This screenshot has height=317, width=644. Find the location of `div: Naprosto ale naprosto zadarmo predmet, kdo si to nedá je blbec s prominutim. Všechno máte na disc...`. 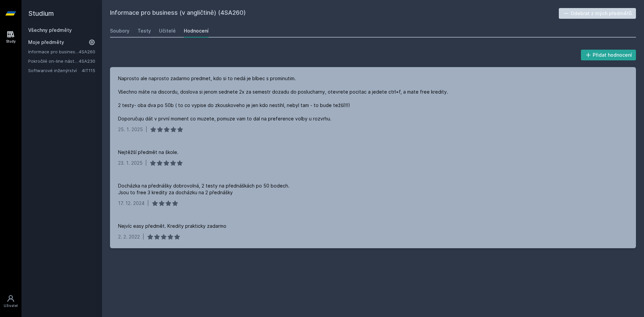

div: Naprosto ale naprosto zadarmo predmet, kdo si to nedá je blbec s prominutim. Všechno máte na disc... is located at coordinates (284, 98).